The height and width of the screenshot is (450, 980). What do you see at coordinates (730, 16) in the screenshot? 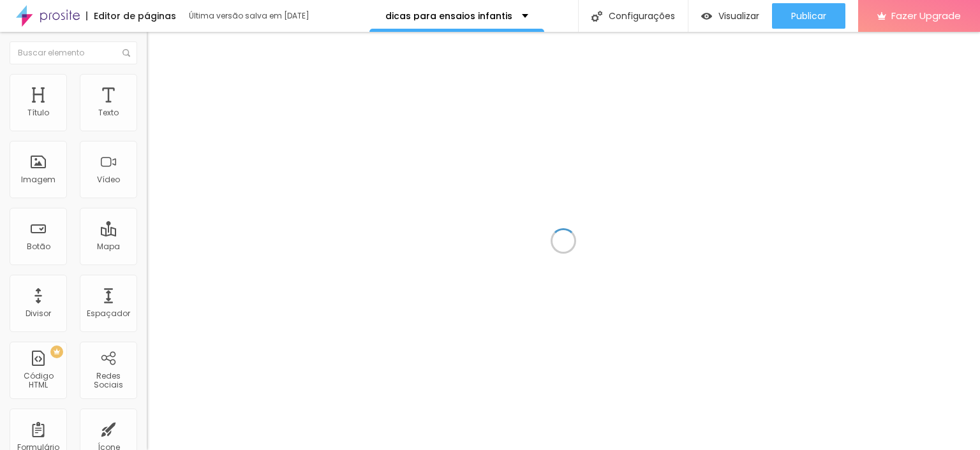
I see `button: Visualizar` at bounding box center [730, 16].